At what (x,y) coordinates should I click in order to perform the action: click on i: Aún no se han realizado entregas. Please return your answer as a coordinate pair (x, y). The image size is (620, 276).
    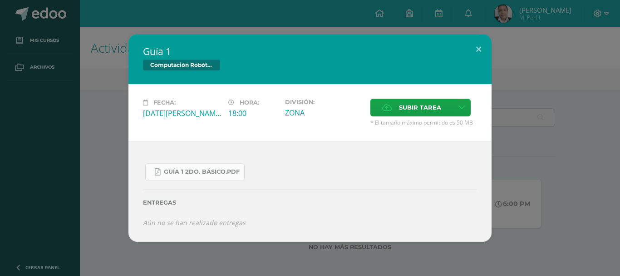
    Looking at the image, I should click on (194, 222).